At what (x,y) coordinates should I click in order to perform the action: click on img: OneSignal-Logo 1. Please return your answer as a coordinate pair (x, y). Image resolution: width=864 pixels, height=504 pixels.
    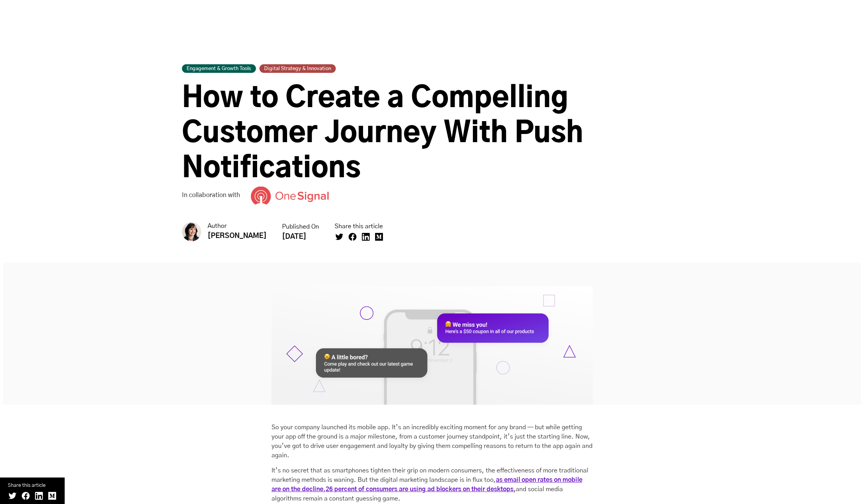
    Looking at the image, I should click on (290, 195).